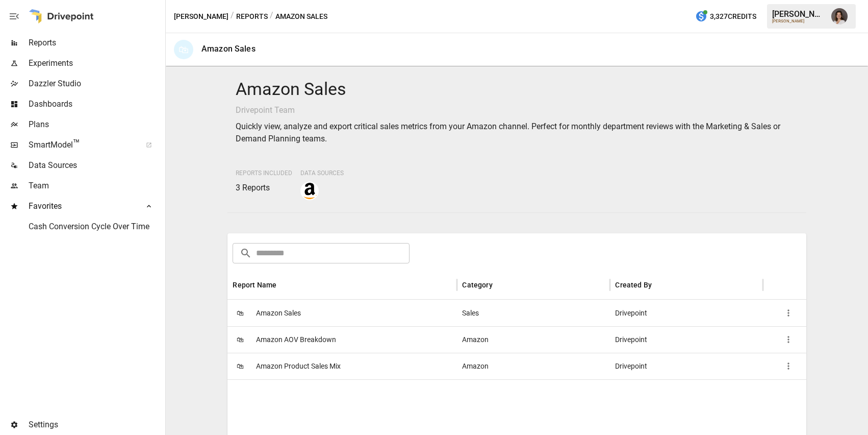  I want to click on div: Created By, so click(633, 285).